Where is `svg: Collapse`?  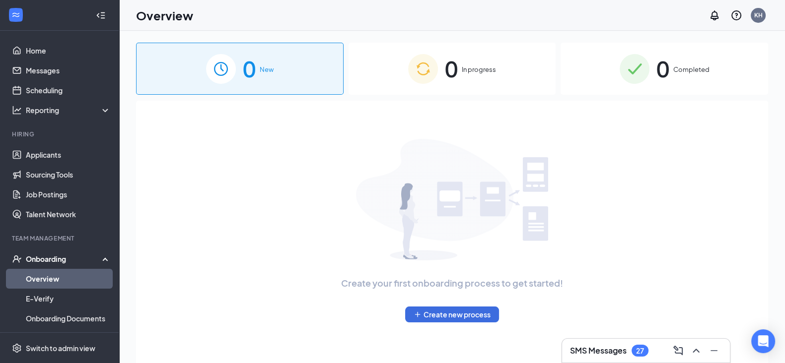 svg: Collapse is located at coordinates (101, 15).